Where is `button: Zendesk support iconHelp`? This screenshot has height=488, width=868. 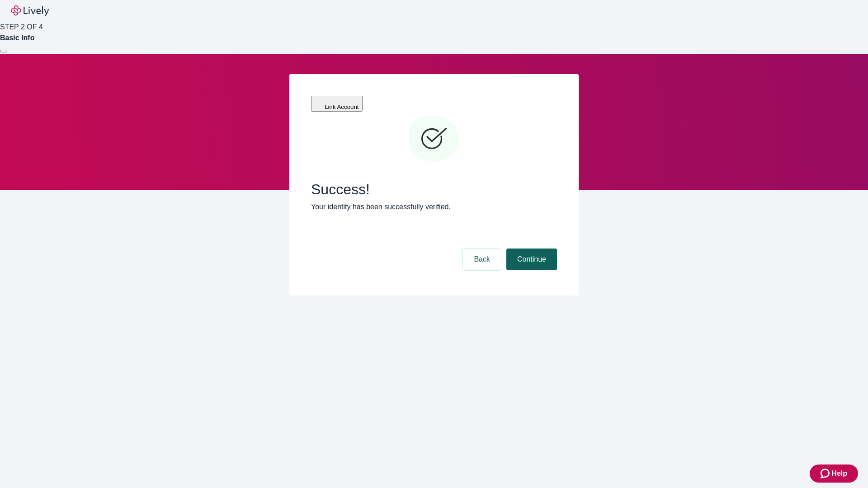
button: Zendesk support iconHelp is located at coordinates (833, 474).